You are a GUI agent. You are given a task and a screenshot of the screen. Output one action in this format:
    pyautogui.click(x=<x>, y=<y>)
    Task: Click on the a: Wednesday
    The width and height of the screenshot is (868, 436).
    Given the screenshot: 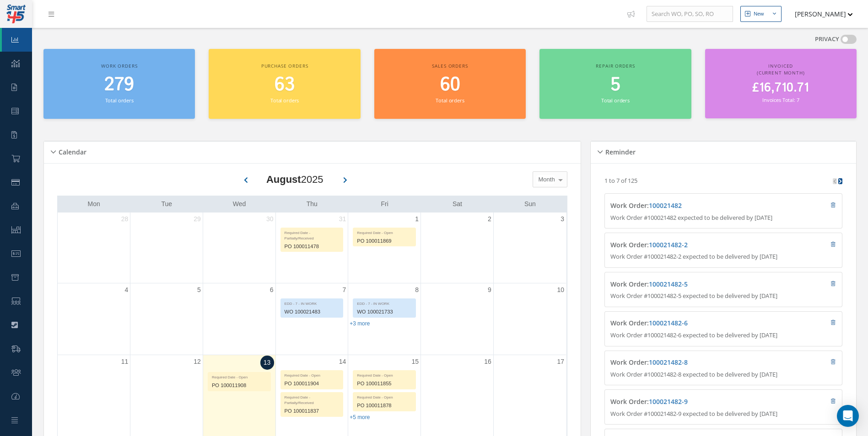 What is the action you would take?
    pyautogui.click(x=239, y=204)
    